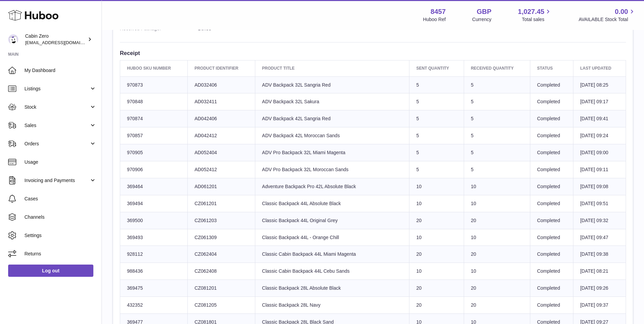 The image size is (644, 324). Describe the element at coordinates (221, 153) in the screenshot. I see `td: AD052404` at that location.